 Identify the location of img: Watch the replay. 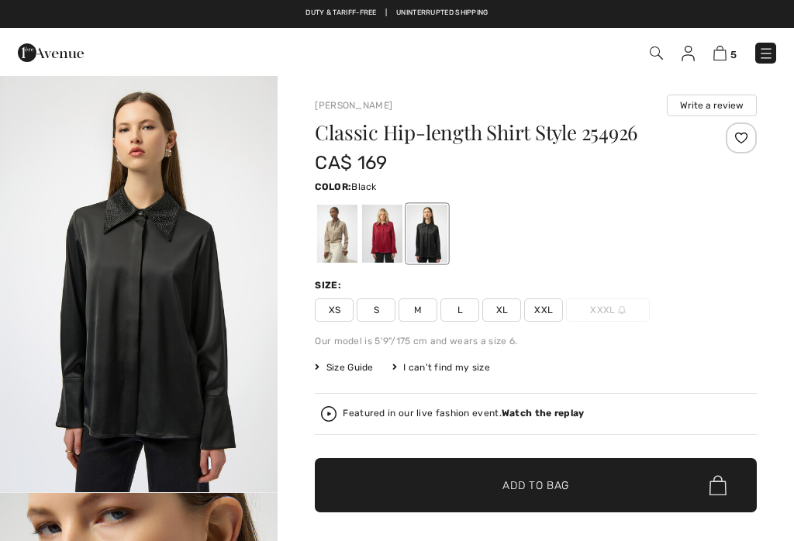
(329, 414).